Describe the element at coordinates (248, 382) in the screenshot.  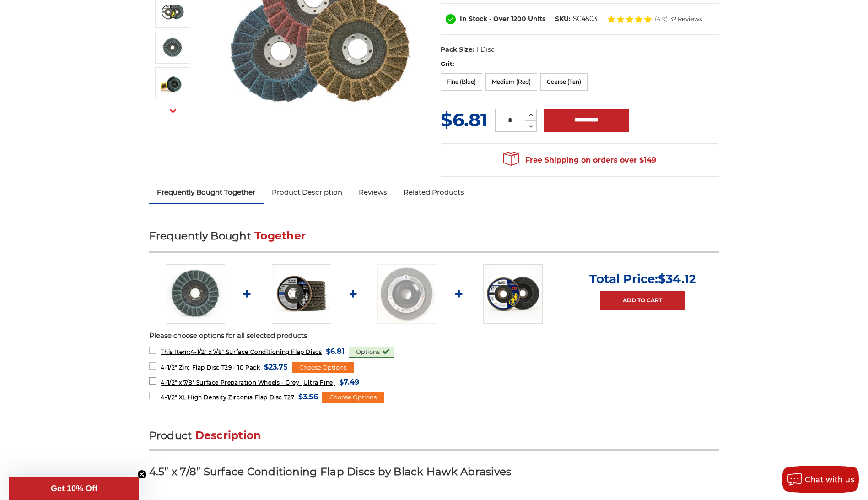
I see `span: 4-1/2" x 7/8" Surface Preparation Wheels - Grey (Ultra Fine)` at that location.